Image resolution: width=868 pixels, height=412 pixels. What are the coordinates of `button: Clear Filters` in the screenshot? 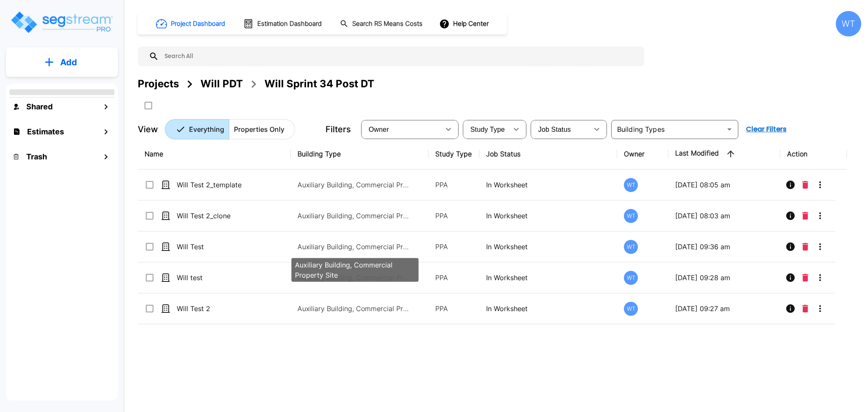 It's located at (766, 129).